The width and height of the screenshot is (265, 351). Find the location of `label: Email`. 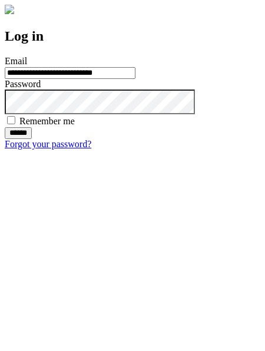

label: Email is located at coordinates (16, 61).